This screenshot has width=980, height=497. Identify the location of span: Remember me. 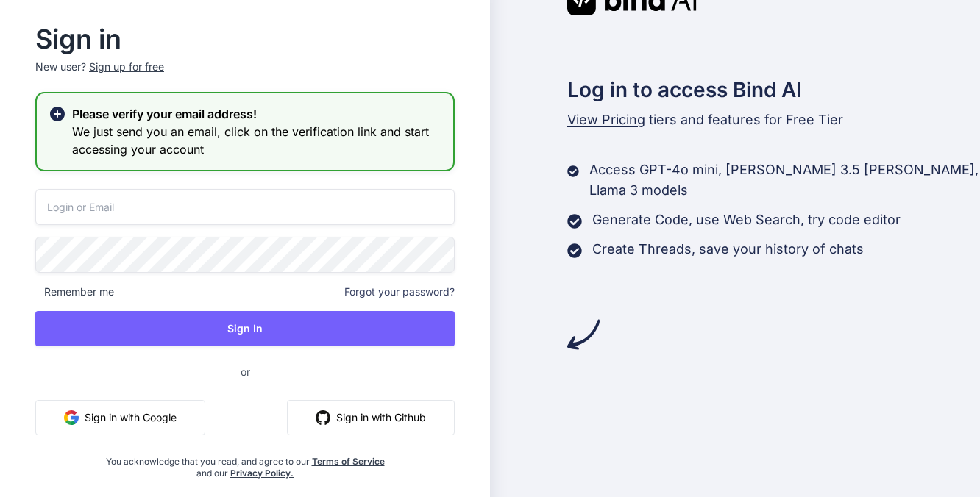
(74, 292).